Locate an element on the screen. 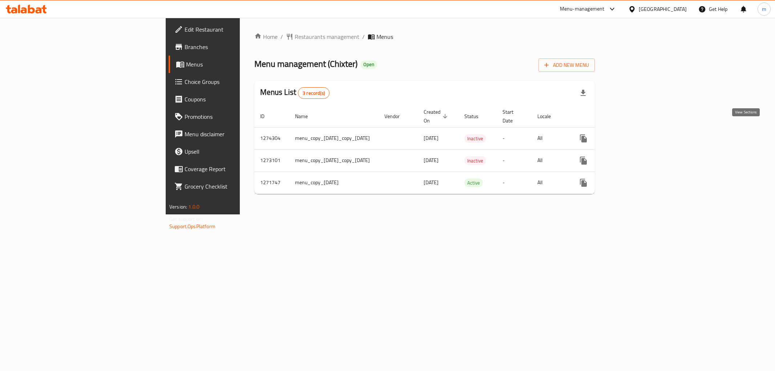 The image size is (775, 371). div: Menu-management is located at coordinates (582, 9).